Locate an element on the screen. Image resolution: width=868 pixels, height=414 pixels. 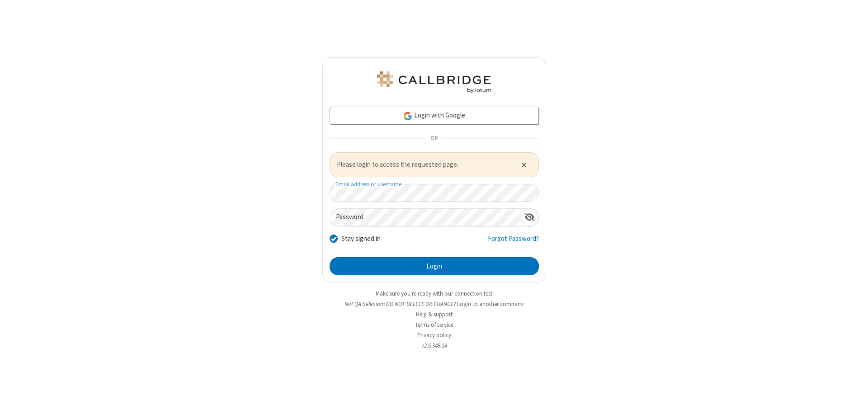
a: Make sure you're ready with our connection test is located at coordinates (434, 294).